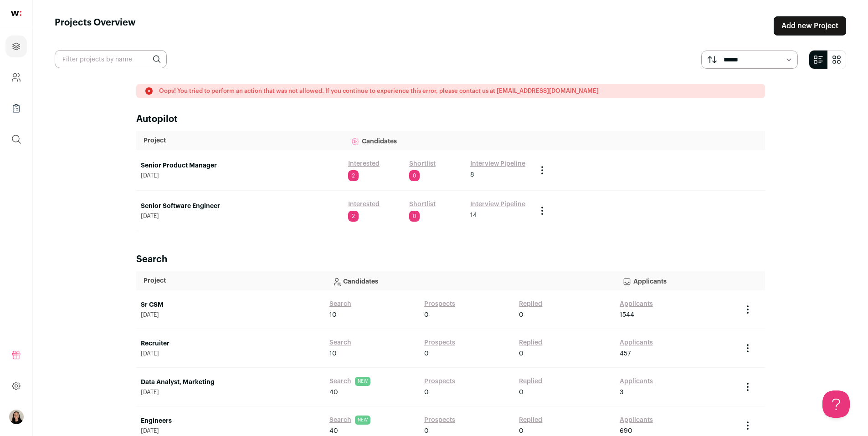 This screenshot has width=868, height=436. Describe the element at coordinates (810, 26) in the screenshot. I see `a: Add new Project` at that location.